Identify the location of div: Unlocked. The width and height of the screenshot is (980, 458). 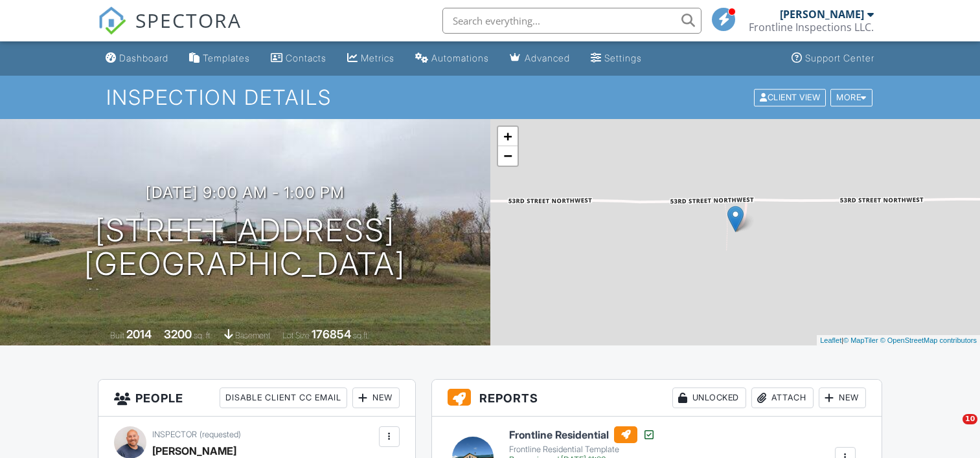
(709, 398).